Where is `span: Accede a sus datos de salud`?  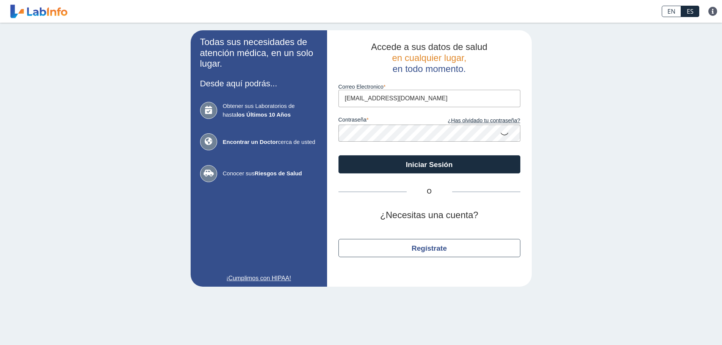 span: Accede a sus datos de salud is located at coordinates (429, 47).